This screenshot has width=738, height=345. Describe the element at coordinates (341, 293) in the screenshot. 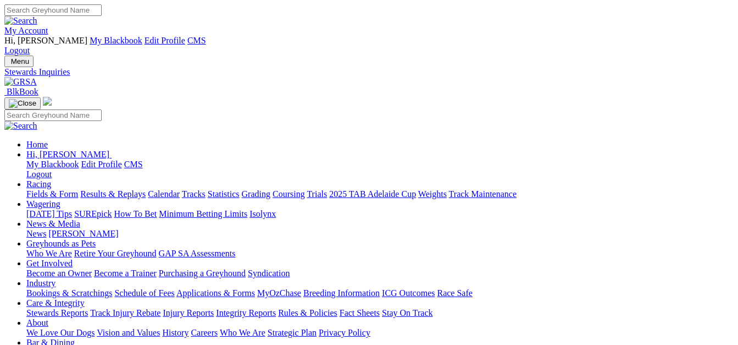

I see `a: Breeding Information` at that location.